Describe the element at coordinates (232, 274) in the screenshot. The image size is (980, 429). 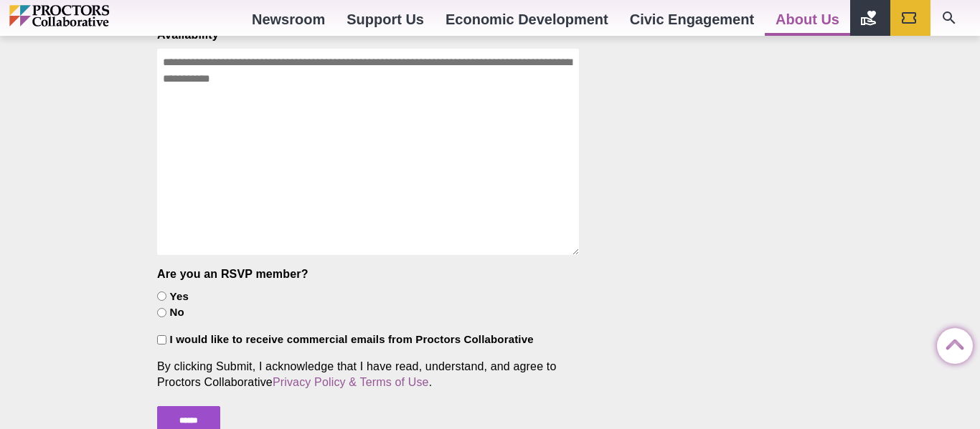
I see `legend: Are you an RSVP member?` at that location.